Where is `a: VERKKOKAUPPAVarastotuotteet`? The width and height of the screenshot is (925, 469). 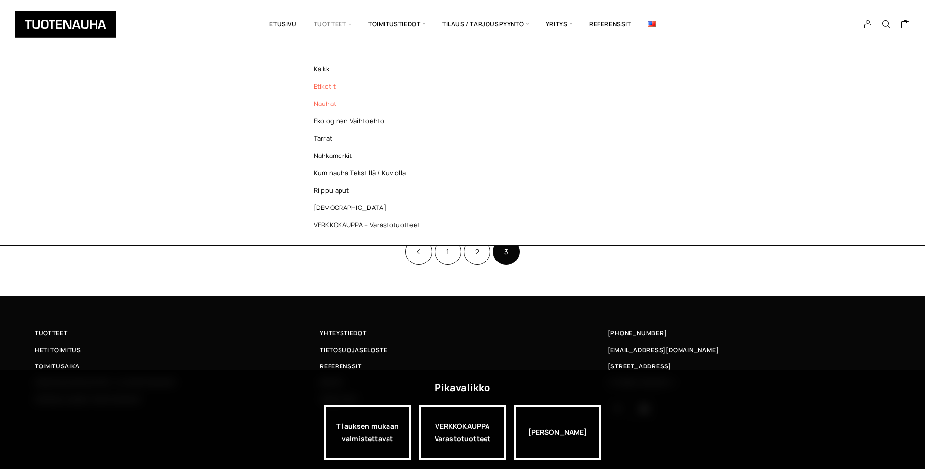
a: VERKKOKAUPPAVarastotuotteet is located at coordinates (463, 432).